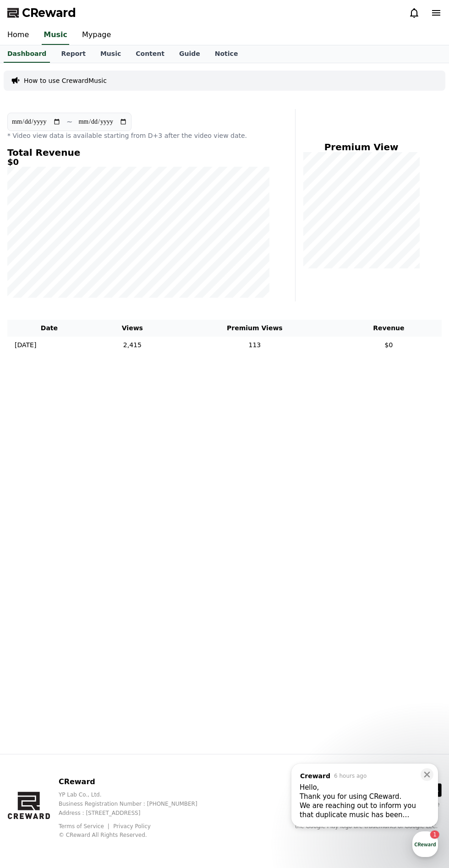 The width and height of the screenshot is (449, 868). What do you see at coordinates (138, 152) in the screenshot?
I see `h4: Total Revenue` at bounding box center [138, 152].